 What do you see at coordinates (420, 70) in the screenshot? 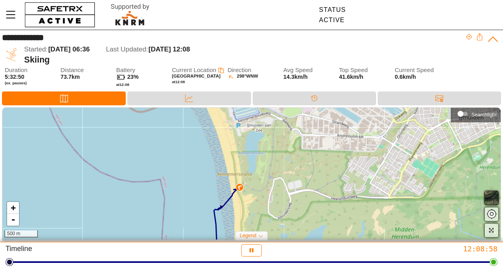
I see `span: Current Speed` at bounding box center [420, 70].